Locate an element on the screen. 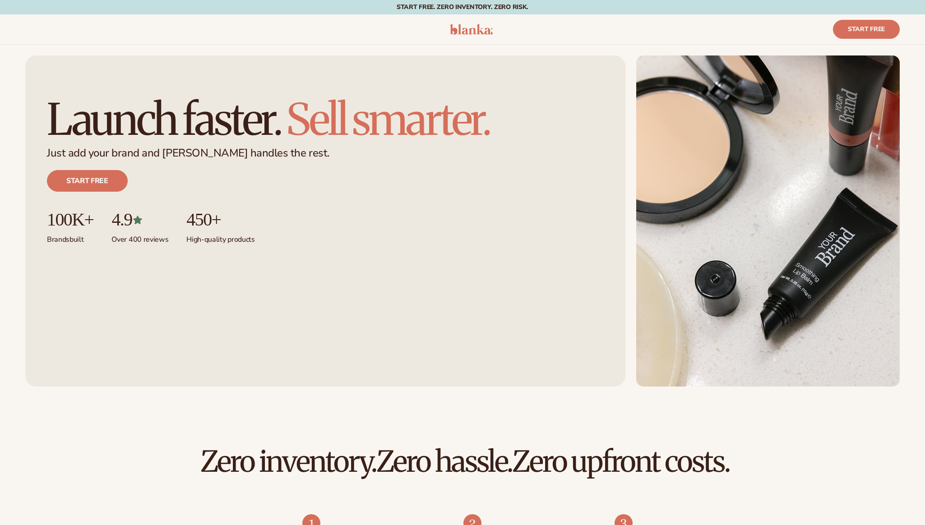 This screenshot has height=525, width=925. p: Over 400 reviews is located at coordinates (140, 237).